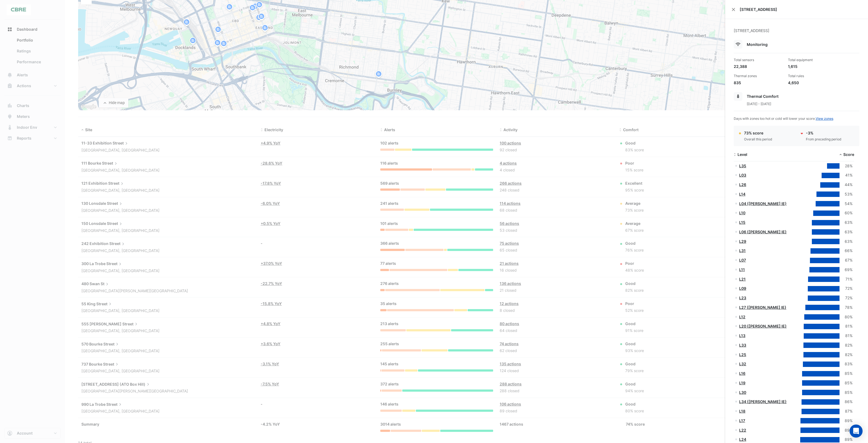  I want to click on div: 83%, so click(846, 364).